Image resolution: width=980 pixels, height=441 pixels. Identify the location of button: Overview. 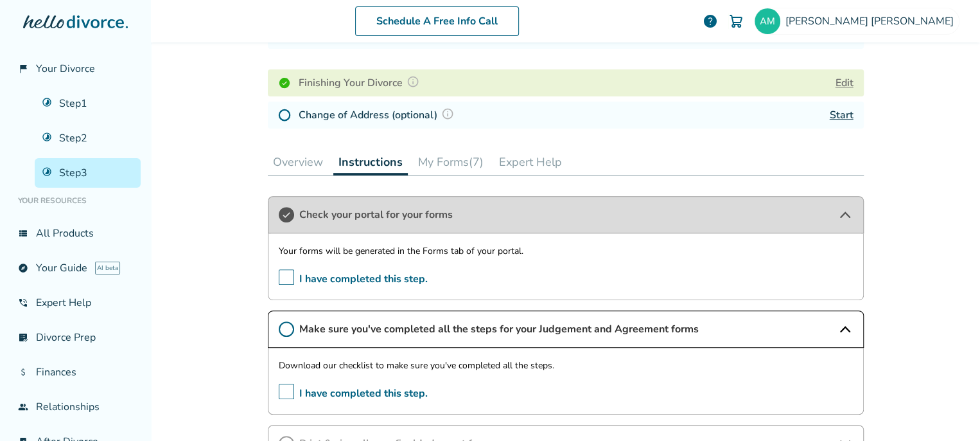
(298, 162).